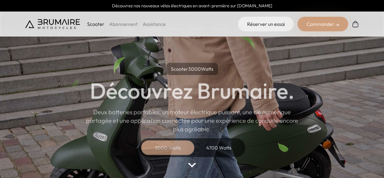  What do you see at coordinates (96, 24) in the screenshot?
I see `p: Scooter` at bounding box center [96, 24].